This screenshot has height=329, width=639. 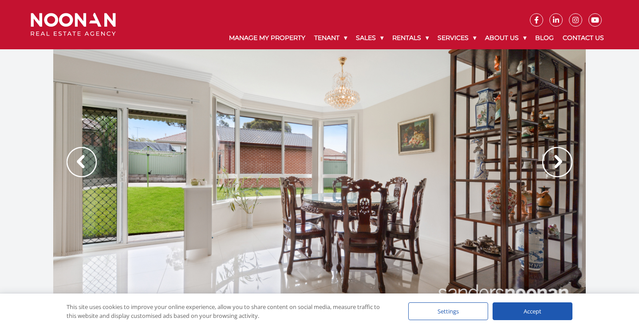 What do you see at coordinates (73, 24) in the screenshot?
I see `img: Noonan Real Estate Agency` at bounding box center [73, 24].